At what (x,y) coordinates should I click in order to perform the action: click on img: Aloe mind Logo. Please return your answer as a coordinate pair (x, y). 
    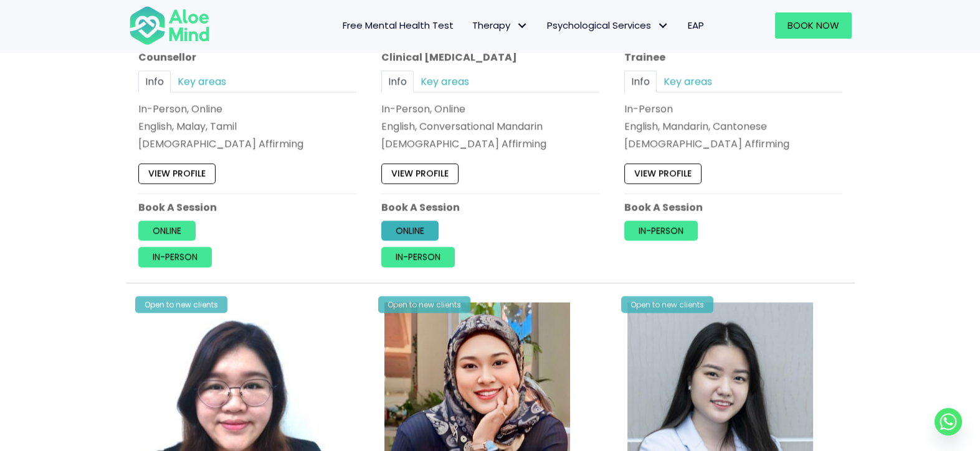
    Looking at the image, I should click on (169, 25).